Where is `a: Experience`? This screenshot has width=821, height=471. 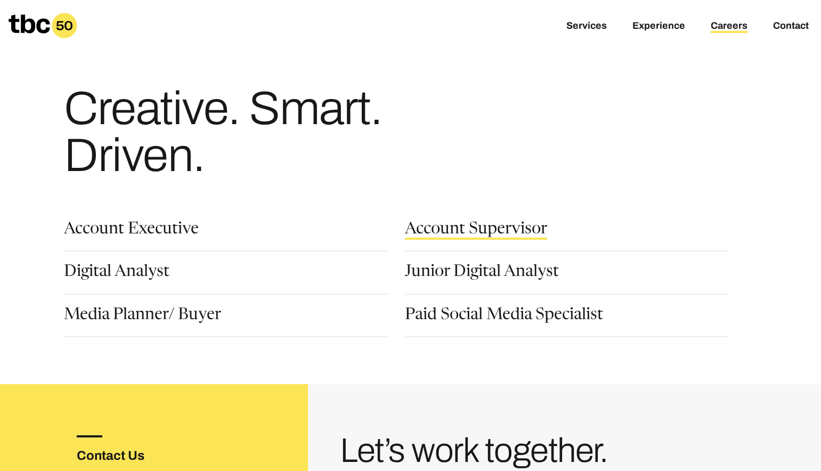 a: Experience is located at coordinates (659, 27).